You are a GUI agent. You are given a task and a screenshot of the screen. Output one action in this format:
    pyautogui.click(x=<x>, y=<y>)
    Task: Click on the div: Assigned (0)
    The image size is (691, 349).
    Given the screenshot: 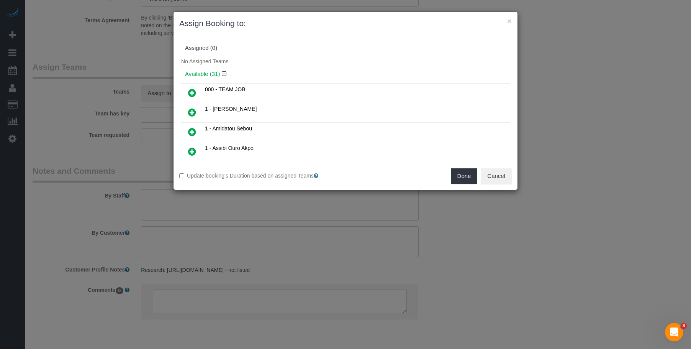 What is the action you would take?
    pyautogui.click(x=346, y=48)
    